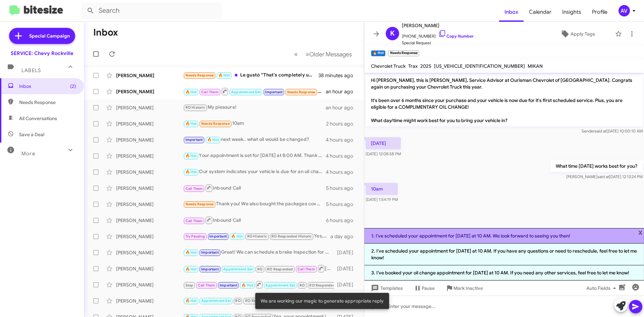  Describe the element at coordinates (511, 12) in the screenshot. I see `span: Inbox` at that location.